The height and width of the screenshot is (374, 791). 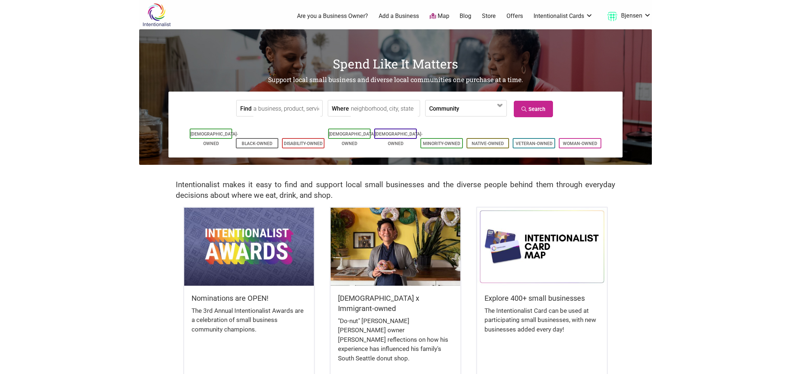 What do you see at coordinates (395, 246) in the screenshot?
I see `img: King Donuts - Hong Chhuor` at bounding box center [395, 246].